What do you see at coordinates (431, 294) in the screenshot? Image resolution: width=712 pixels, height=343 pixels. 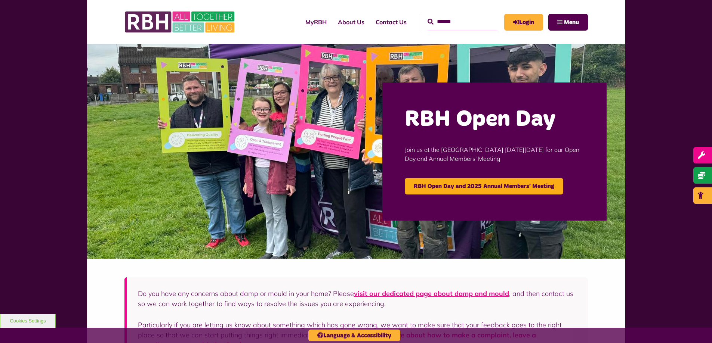 I see `a: visit our dedicated page about damp and mould` at bounding box center [431, 294].